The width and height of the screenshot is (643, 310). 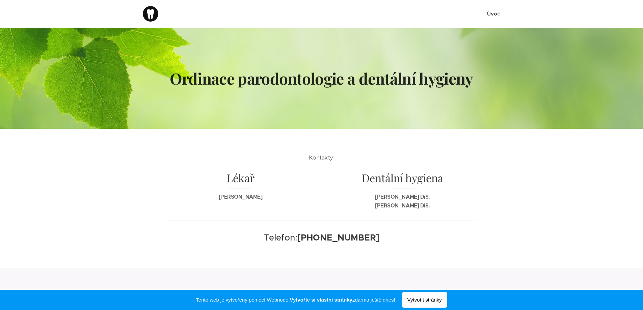 What do you see at coordinates (241, 180) in the screenshot?
I see `h1: Lékař` at bounding box center [241, 180].